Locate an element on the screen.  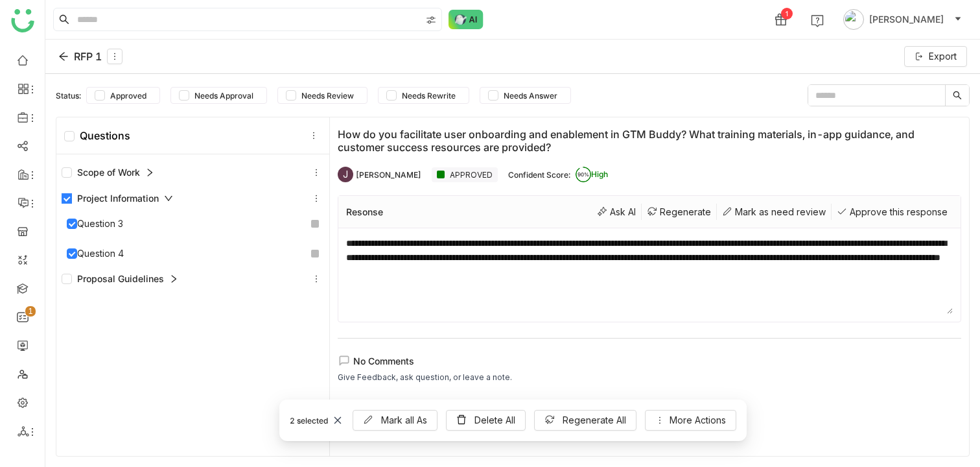
div: Resonse is located at coordinates (364, 211).